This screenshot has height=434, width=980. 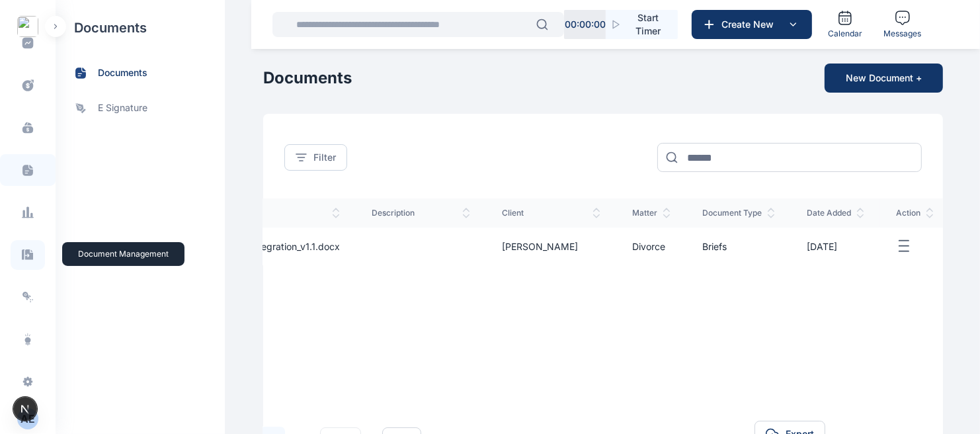 I want to click on td: DigitsLaw_FRD_Integration_v1.1.docx, so click(x=266, y=246).